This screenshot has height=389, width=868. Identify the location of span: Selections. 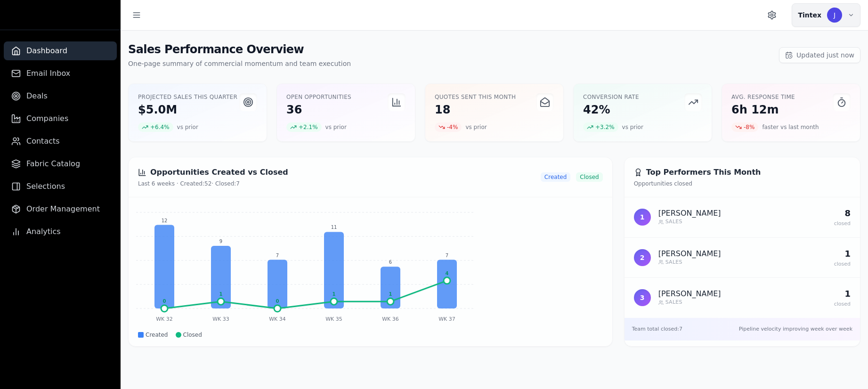
(46, 187).